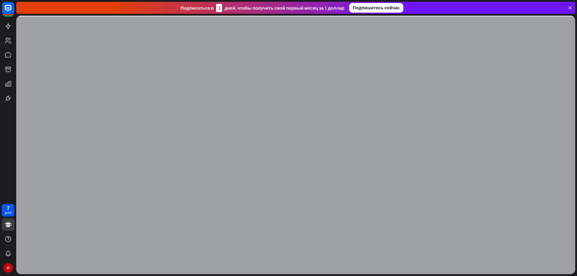 The width and height of the screenshot is (577, 276). I want to click on a: 7 дней, so click(8, 210).